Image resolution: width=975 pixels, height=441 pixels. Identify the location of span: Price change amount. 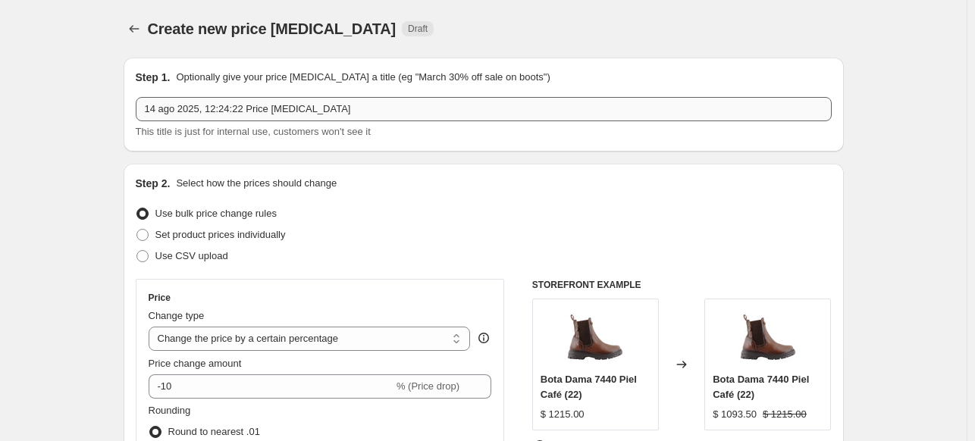
(195, 363).